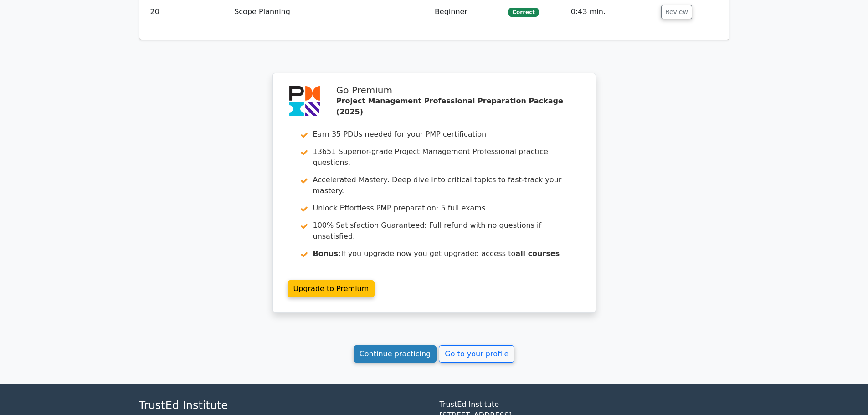 The width and height of the screenshot is (868, 415). What do you see at coordinates (284, 405) in the screenshot?
I see `h4: TrustEd Institute` at bounding box center [284, 405].